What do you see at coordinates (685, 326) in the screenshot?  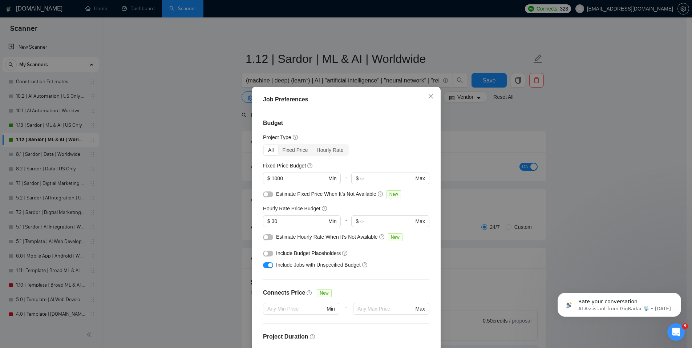 I see `span: 9` at bounding box center [685, 326].